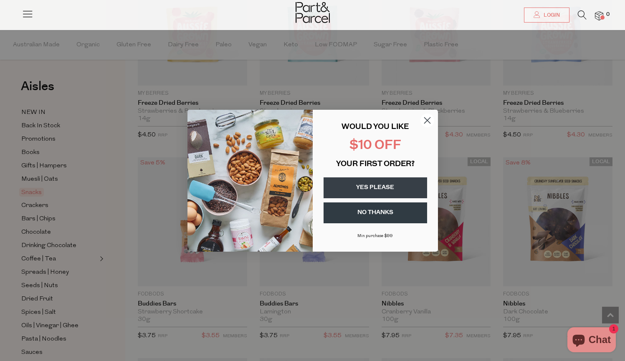 Image resolution: width=625 pixels, height=361 pixels. Describe the element at coordinates (376, 188) in the screenshot. I see `button: YES PLEASE` at that location.